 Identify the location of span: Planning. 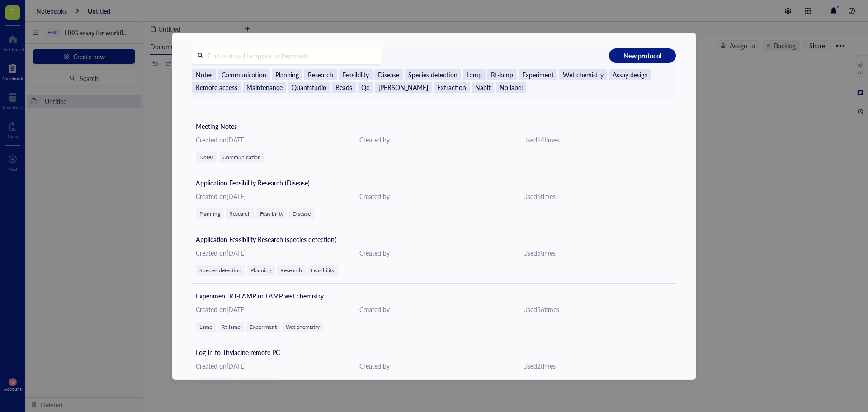
(287, 75).